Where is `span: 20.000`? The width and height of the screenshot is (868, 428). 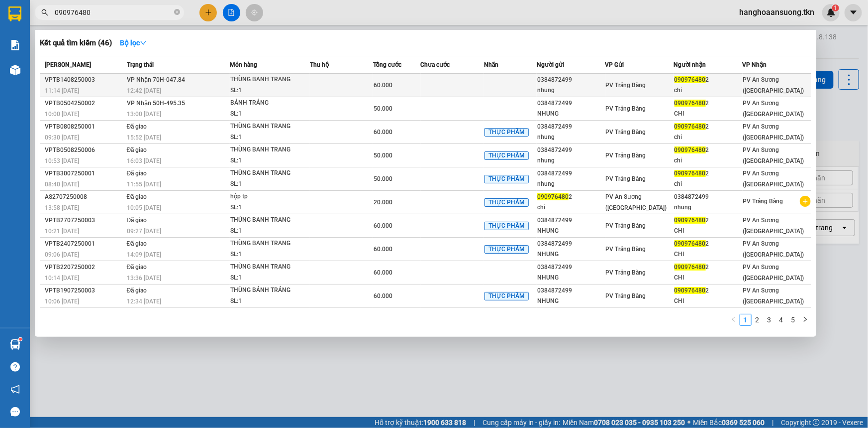 span: 20.000 is located at coordinates (383, 202).